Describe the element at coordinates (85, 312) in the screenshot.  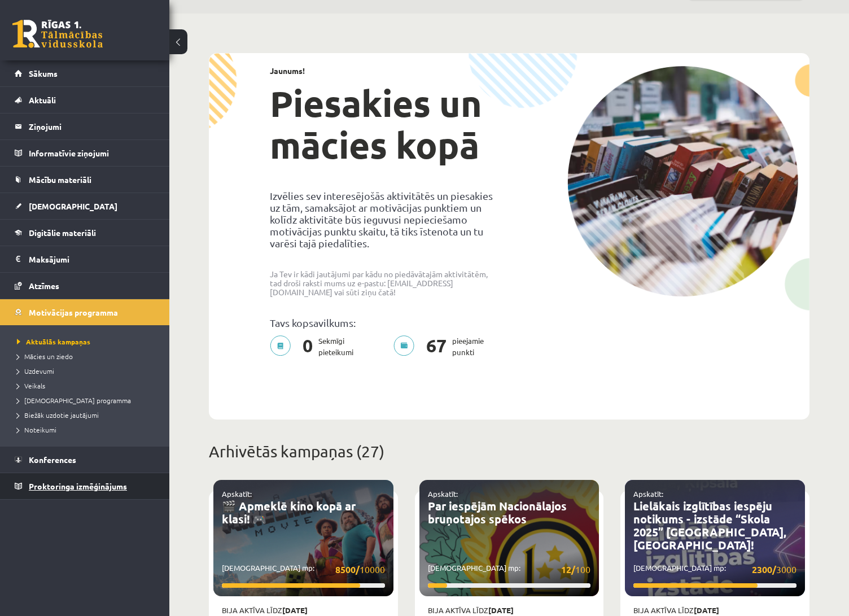
I see `a: Motivācijas programma` at that location.